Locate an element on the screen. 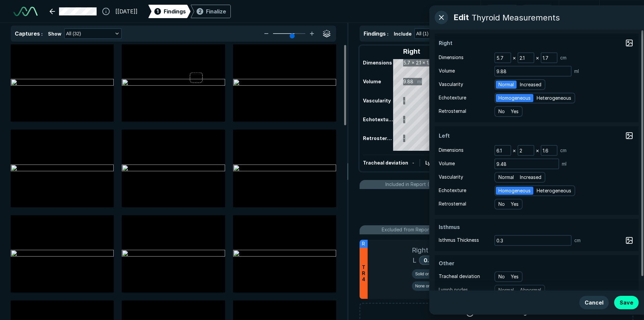 The image size is (644, 320). button: Redo is located at coordinates (537, 11).